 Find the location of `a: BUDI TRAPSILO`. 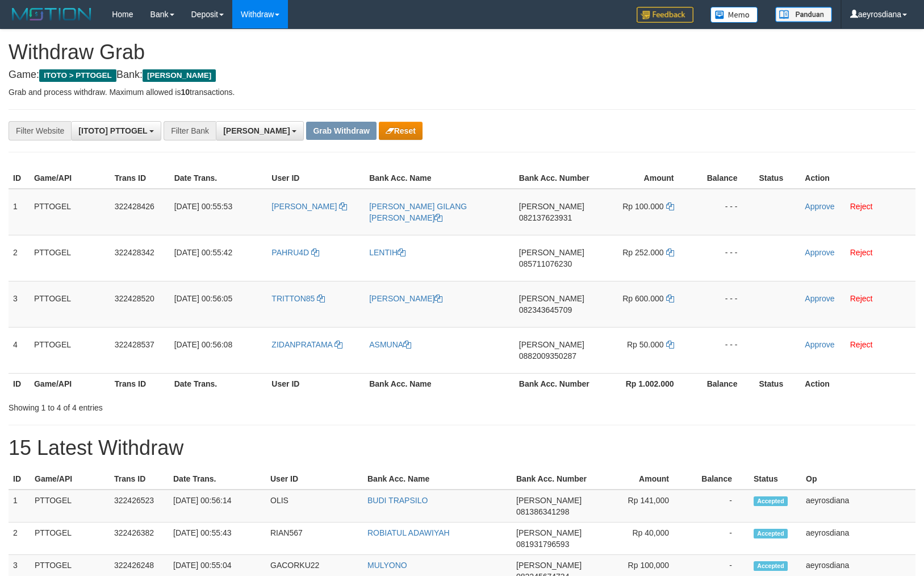

a: BUDI TRAPSILO is located at coordinates (397, 500).